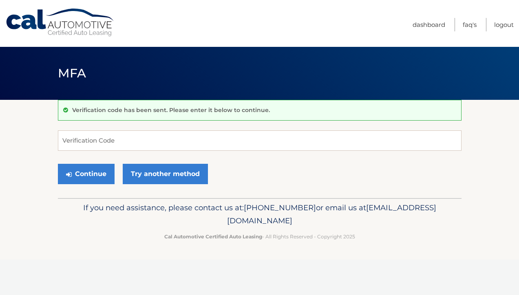  What do you see at coordinates (72, 73) in the screenshot?
I see `span: MFA` at bounding box center [72, 73].